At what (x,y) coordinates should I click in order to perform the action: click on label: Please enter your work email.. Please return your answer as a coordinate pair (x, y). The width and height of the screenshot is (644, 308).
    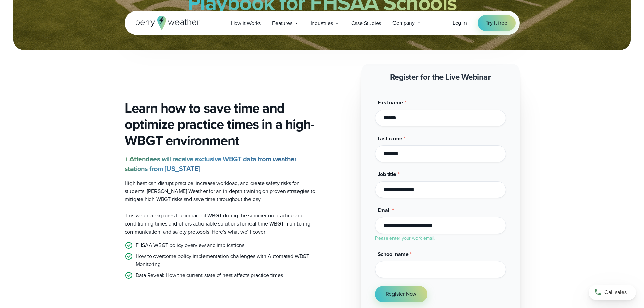
    Looking at the image, I should click on (405, 238).